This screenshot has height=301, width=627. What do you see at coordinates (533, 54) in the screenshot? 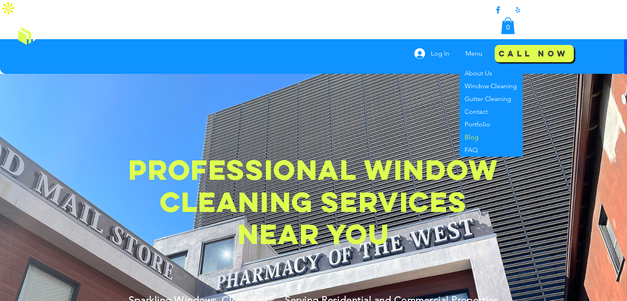
I see `span: Call Now` at bounding box center [533, 54].